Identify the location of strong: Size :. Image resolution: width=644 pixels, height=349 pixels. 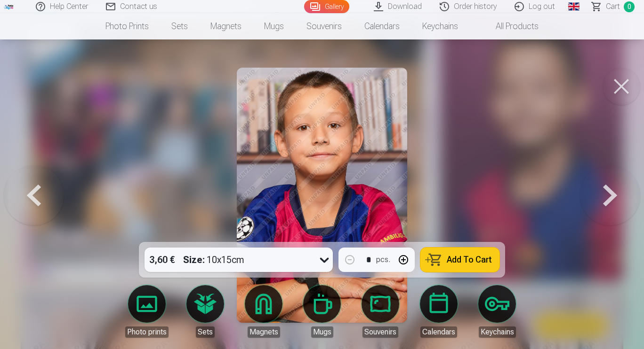
(194, 260).